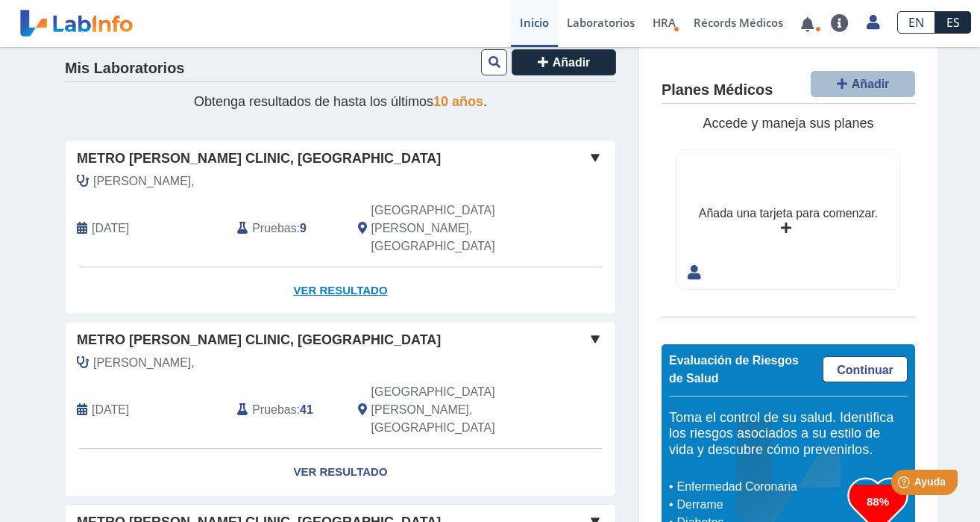  What do you see at coordinates (865, 369) in the screenshot?
I see `a: Continuar` at bounding box center [865, 369].